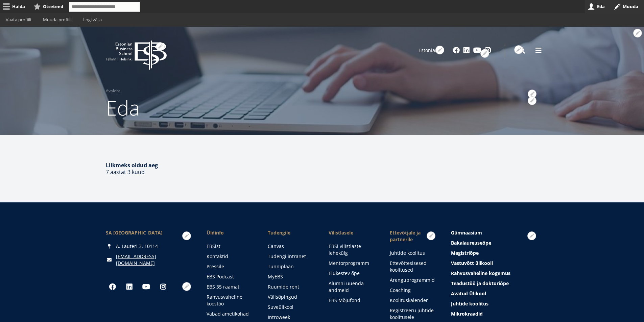  Describe the element at coordinates (352, 233) in the screenshot. I see `span: Vilistlasele` at that location.